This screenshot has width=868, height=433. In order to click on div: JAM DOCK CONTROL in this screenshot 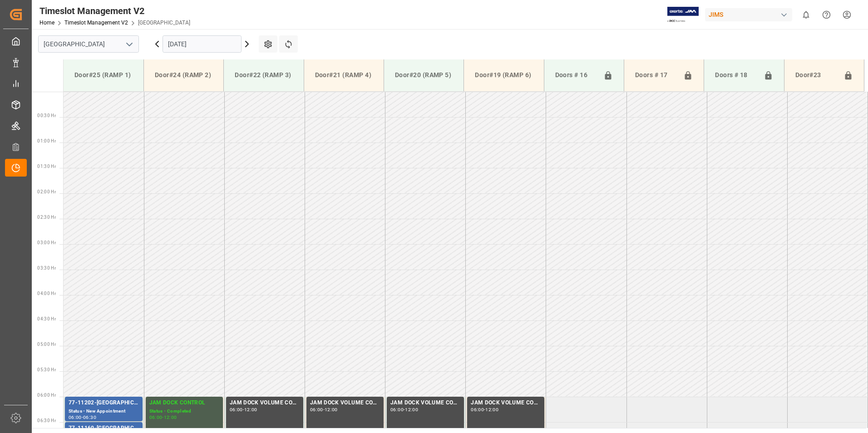, I will do `click(185, 403)`.